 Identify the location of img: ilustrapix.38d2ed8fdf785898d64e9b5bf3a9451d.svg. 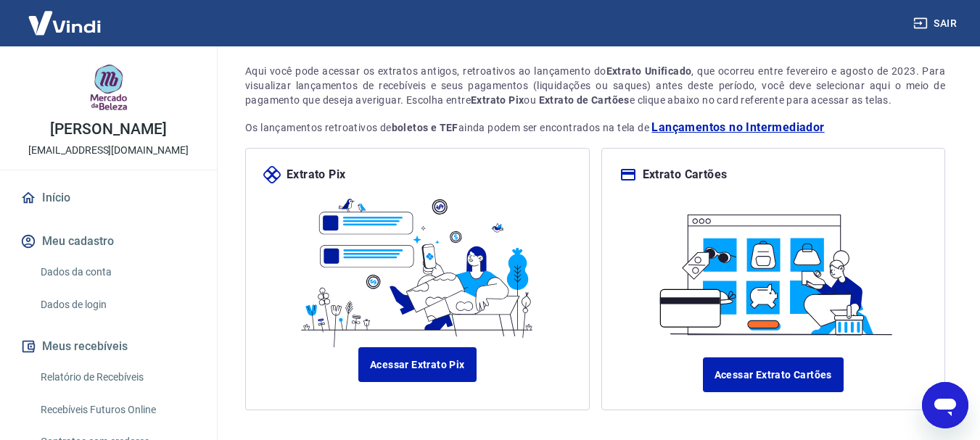
(417, 266).